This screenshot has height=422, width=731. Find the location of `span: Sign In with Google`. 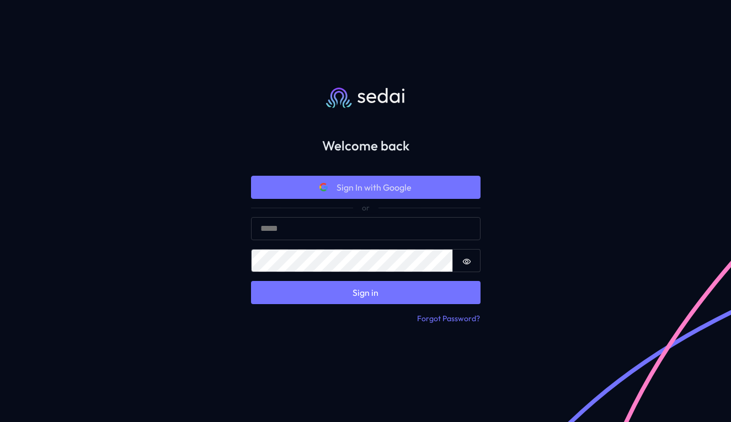

span: Sign In with Google is located at coordinates (374, 188).